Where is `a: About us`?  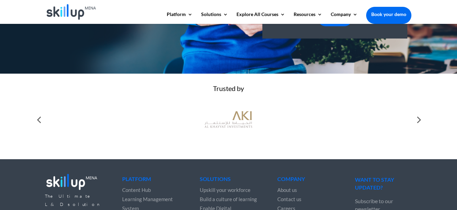 a: About us is located at coordinates (287, 190).